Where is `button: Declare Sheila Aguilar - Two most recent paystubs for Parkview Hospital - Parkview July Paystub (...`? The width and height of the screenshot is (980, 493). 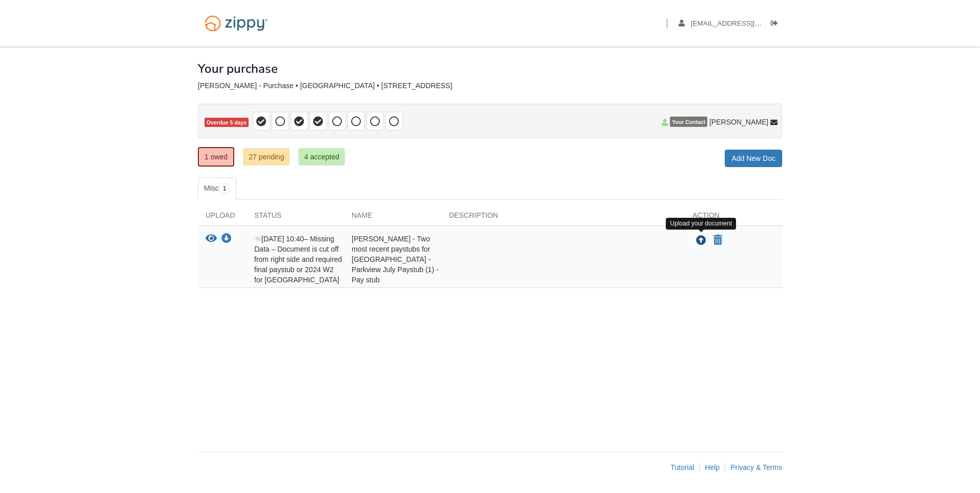
button: Declare Sheila Aguilar - Two most recent paystubs for Parkview Hospital - Parkview July Paystub (... is located at coordinates (718, 240).